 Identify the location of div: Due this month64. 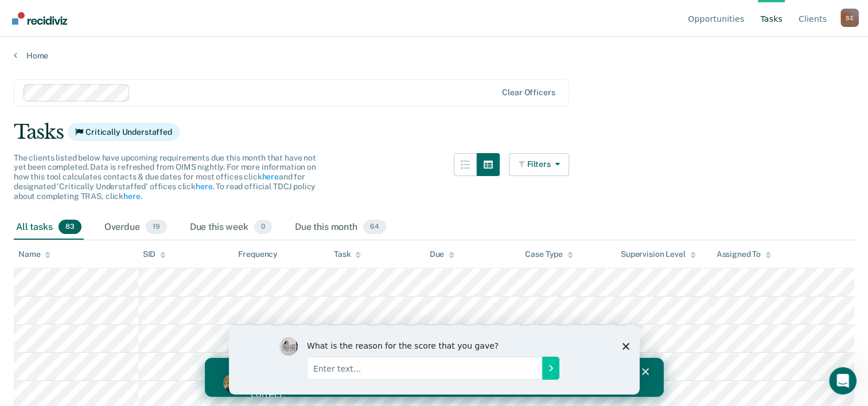
(340, 228).